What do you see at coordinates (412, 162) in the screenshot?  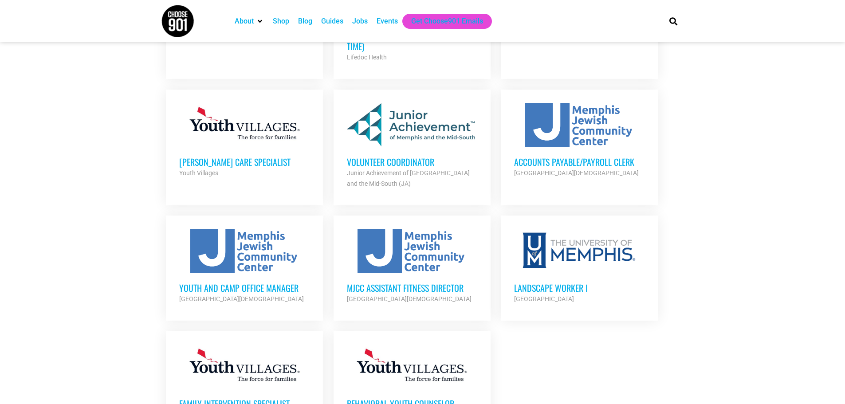 I see `h3: Volunteer Coordinator` at bounding box center [412, 162].